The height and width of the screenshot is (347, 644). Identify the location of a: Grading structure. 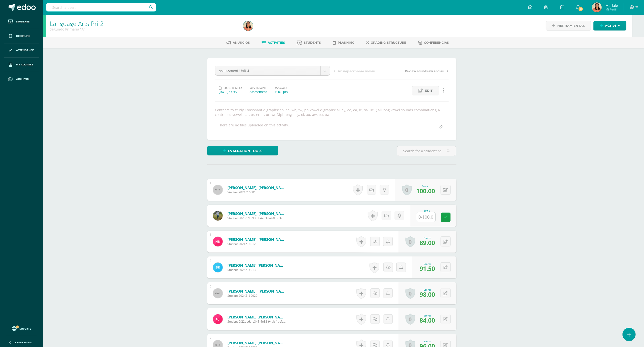
(386, 43).